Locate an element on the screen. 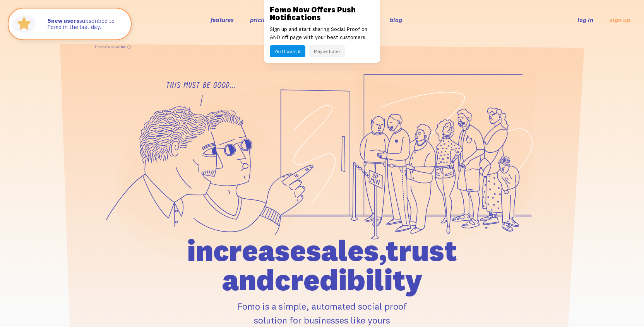  span: 5 is located at coordinates (49, 21).